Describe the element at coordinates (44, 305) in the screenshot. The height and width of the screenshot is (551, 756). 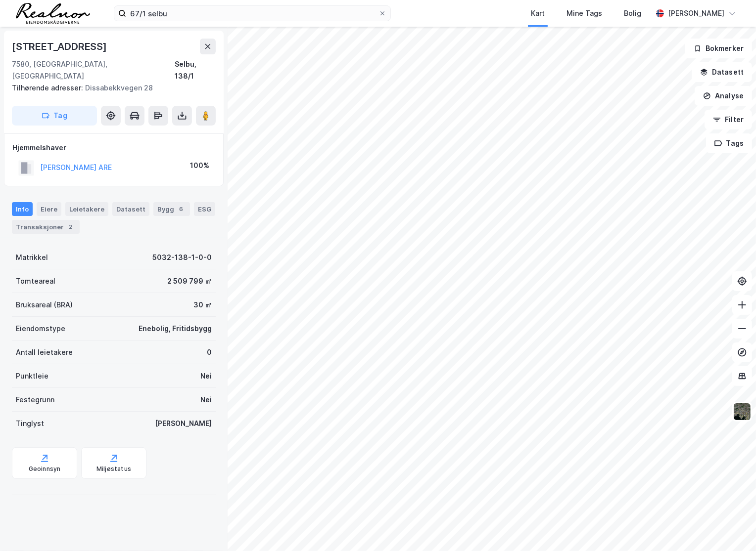
I see `div: Bruksareal (BRA)` at that location.